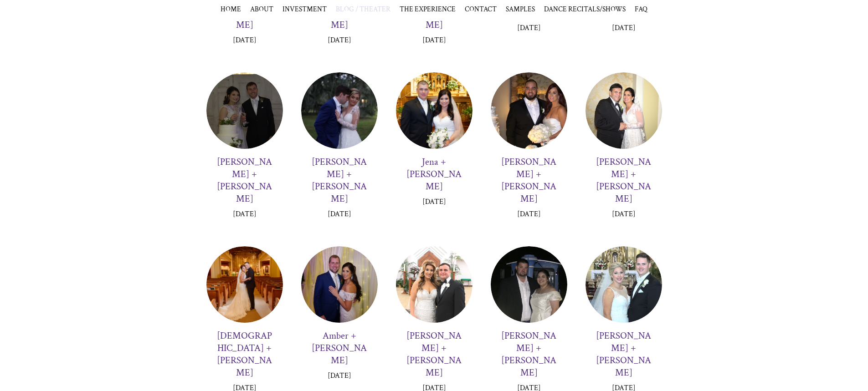  I want to click on span: BLOG / THEATER, so click(363, 9).